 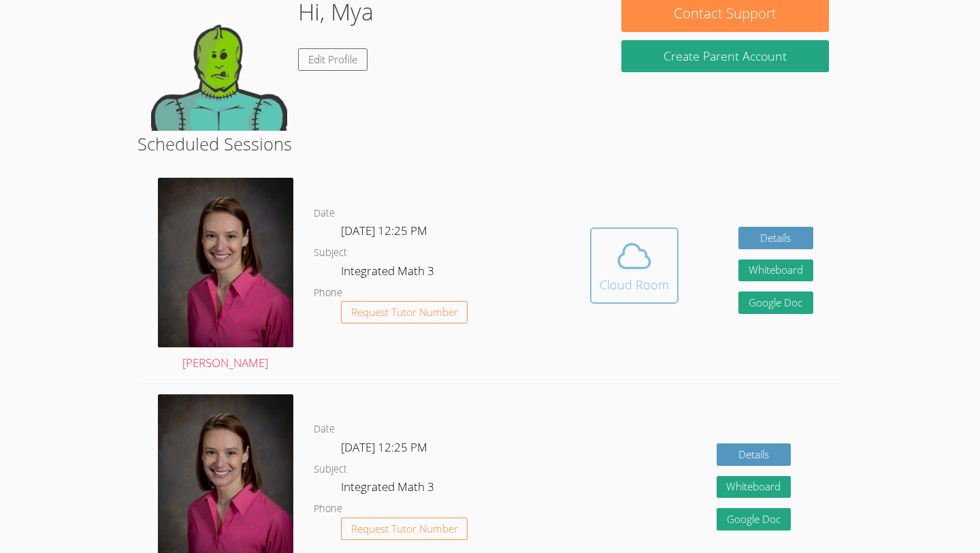 What do you see at coordinates (225, 262) in the screenshot?
I see `img: Miller_Becky_headshot%20(3).jpg` at bounding box center [225, 262].